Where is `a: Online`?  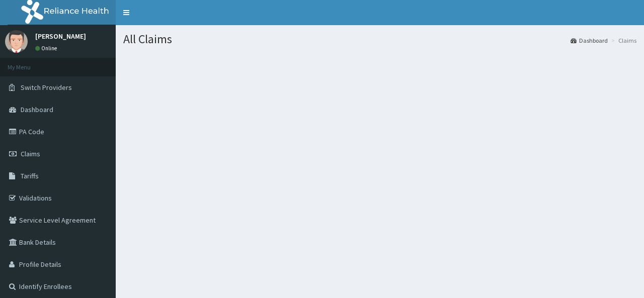
a: Online is located at coordinates (47, 49).